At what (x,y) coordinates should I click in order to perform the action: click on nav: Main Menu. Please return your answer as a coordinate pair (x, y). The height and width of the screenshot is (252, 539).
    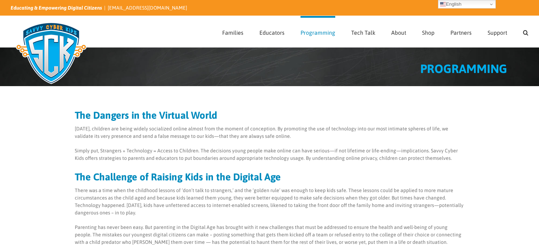
    Looking at the image, I should click on (376, 32).